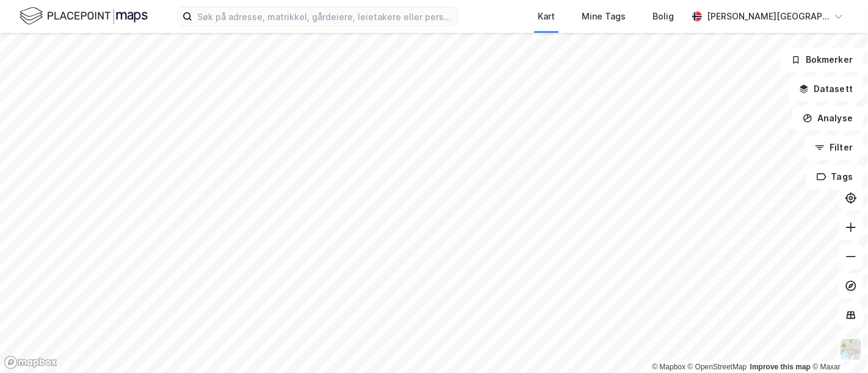 The width and height of the screenshot is (868, 373). Describe the element at coordinates (325, 16) in the screenshot. I see `input: Søk på adresse, matrikkel, gårdeiere, leietakere eller personer` at that location.